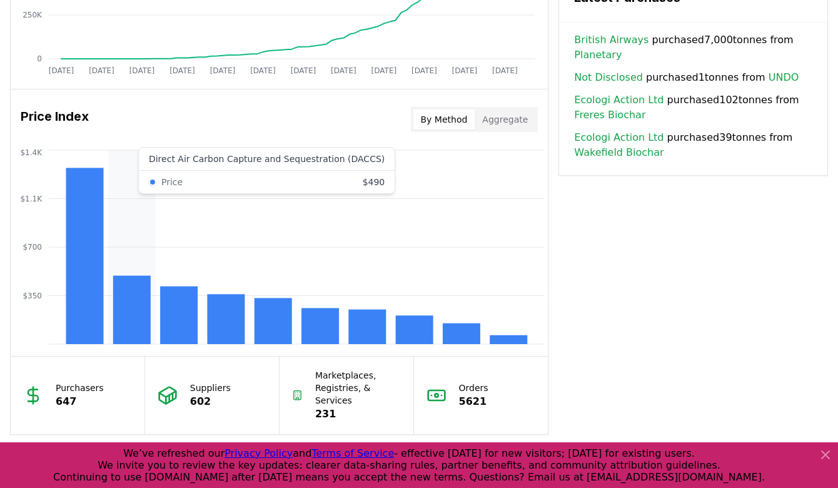 This screenshot has height=488, width=838. Describe the element at coordinates (358, 388) in the screenshot. I see `p: Marketplaces, Registries, & Services` at that location.